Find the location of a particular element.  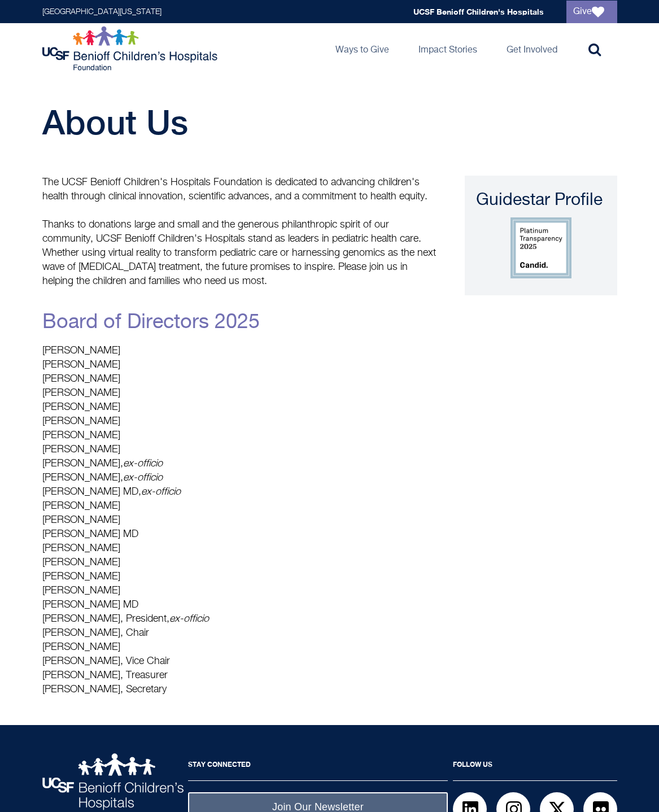

a: Give is located at coordinates (592, 12).